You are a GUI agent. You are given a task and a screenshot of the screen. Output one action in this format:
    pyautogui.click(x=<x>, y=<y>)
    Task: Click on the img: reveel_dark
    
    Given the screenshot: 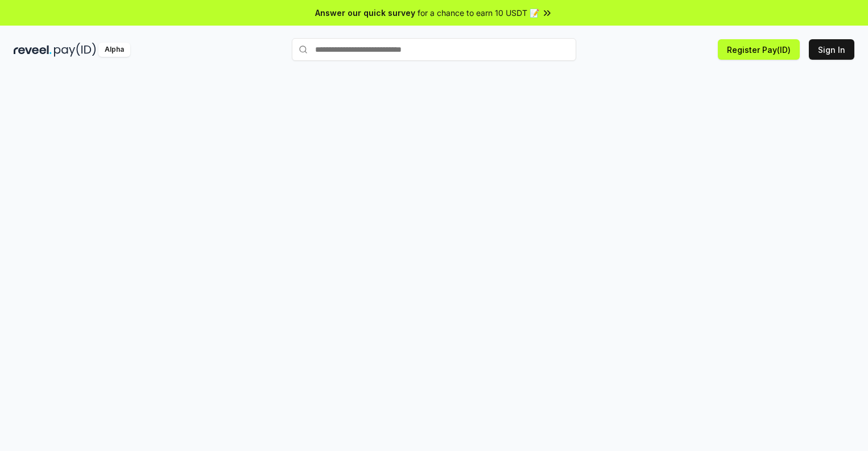 What is the action you would take?
    pyautogui.click(x=32, y=49)
    